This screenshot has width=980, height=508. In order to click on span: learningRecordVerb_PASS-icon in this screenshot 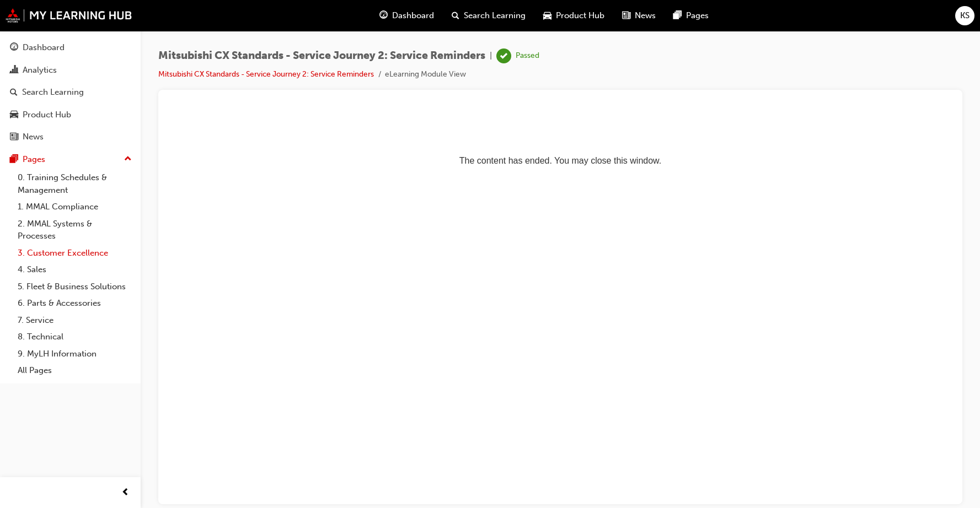, I will do `click(503, 55)`.